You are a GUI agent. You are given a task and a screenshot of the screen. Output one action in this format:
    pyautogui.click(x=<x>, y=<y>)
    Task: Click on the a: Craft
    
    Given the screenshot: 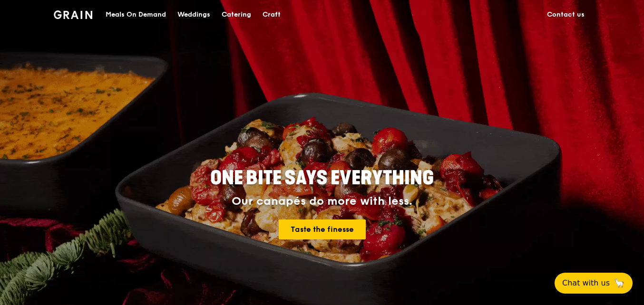 What is the action you would take?
    pyautogui.click(x=271, y=15)
    